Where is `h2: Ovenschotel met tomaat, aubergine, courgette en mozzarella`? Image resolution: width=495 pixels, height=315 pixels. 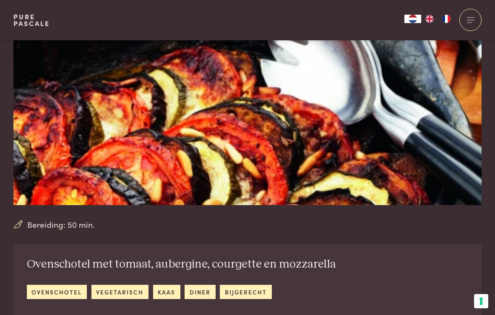
h2: Ovenschotel met tomaat, aubergine, courgette en mozzarella is located at coordinates (181, 264).